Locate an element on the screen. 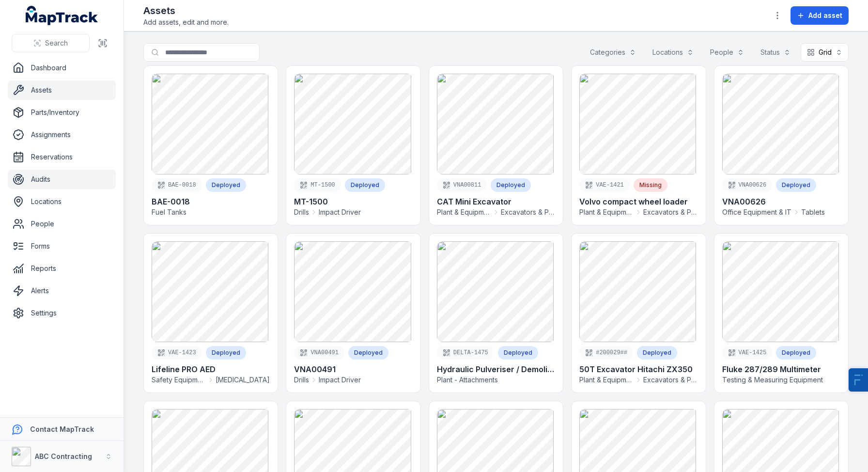 The width and height of the screenshot is (868, 472). a: Reservations is located at coordinates (62, 157).